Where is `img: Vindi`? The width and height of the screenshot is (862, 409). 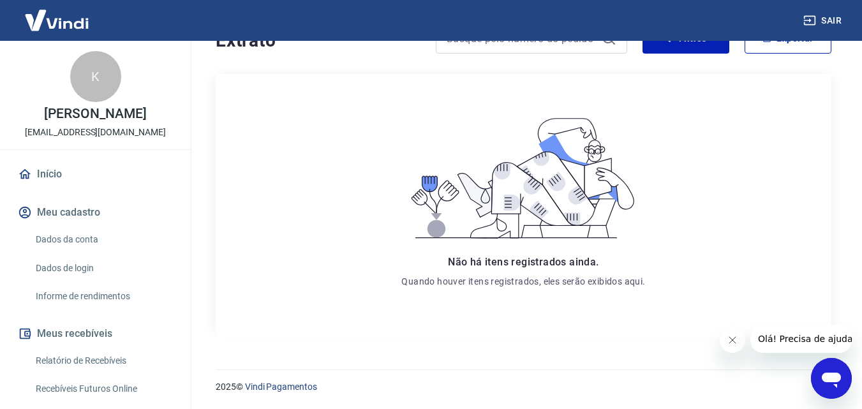 img: Vindi is located at coordinates (57, 20).